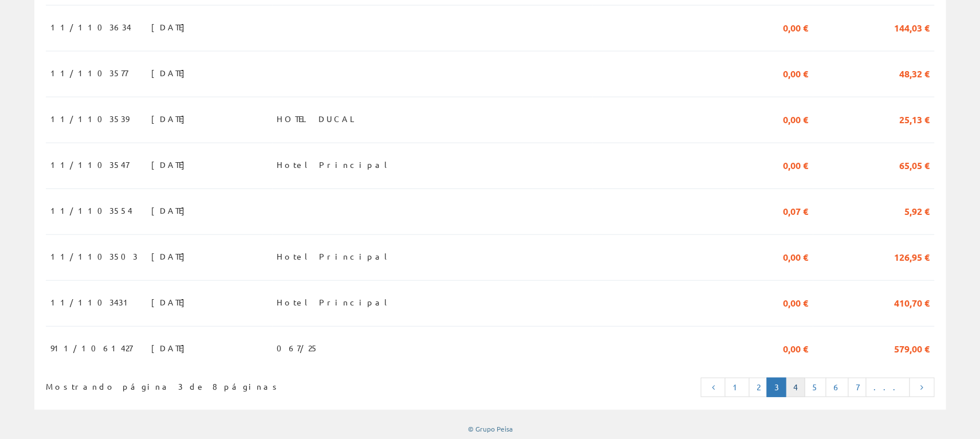 Image resolution: width=980 pixels, height=439 pixels. What do you see at coordinates (89, 73) in the screenshot?
I see `span: 11/1103577` at bounding box center [89, 73].